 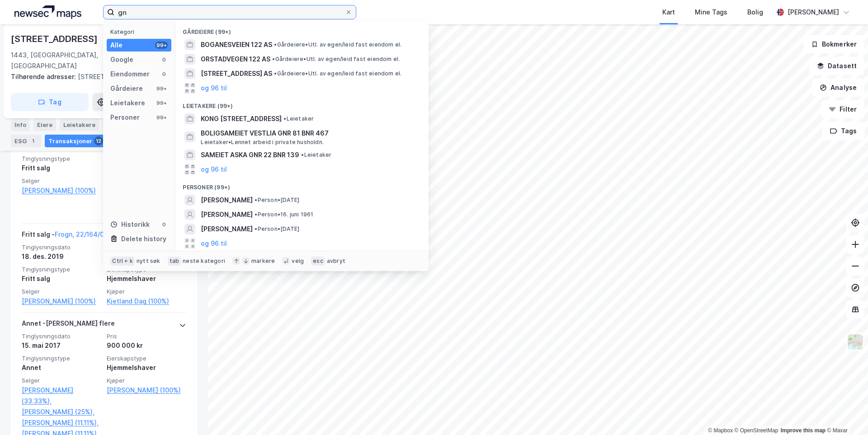 What do you see at coordinates (236, 45) in the screenshot?
I see `span: BOGANESVEIEN 122 AS` at bounding box center [236, 45].